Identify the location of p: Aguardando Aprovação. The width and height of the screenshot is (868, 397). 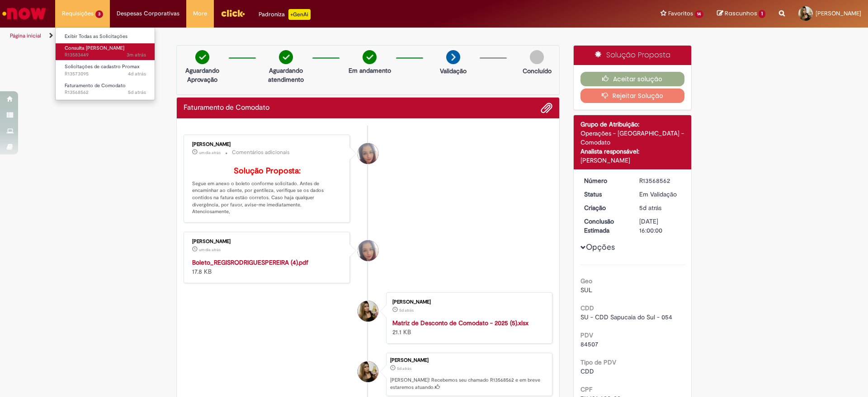
(202, 75).